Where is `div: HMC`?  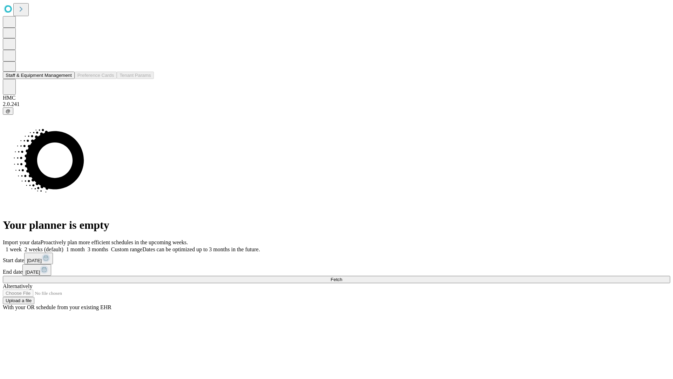
div: HMC is located at coordinates (336, 98).